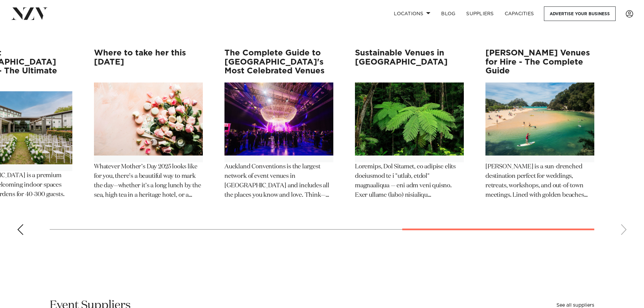  What do you see at coordinates (409, 119) in the screenshot?
I see `img: Sustainable Venues in New Zealand` at bounding box center [409, 119].